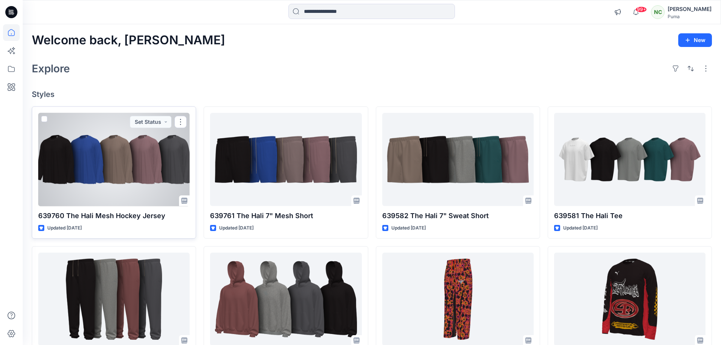 This screenshot has width=721, height=345. Describe the element at coordinates (114, 216) in the screenshot. I see `p: 639760 The Hali Mesh Hockey Jersey` at that location.